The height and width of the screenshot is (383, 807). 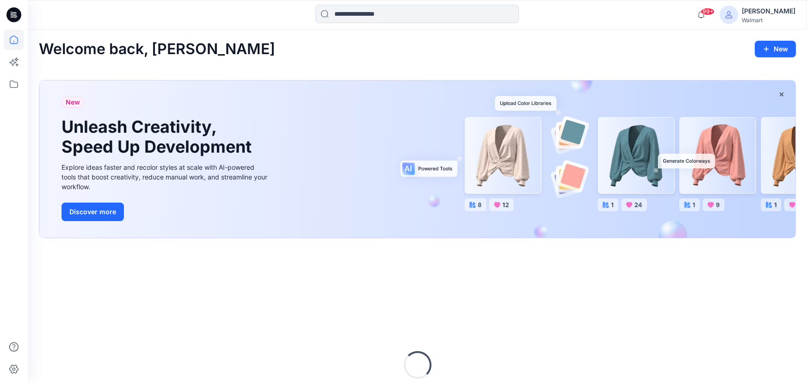 What do you see at coordinates (166, 212) in the screenshot?
I see `a: Discover more` at bounding box center [166, 212].